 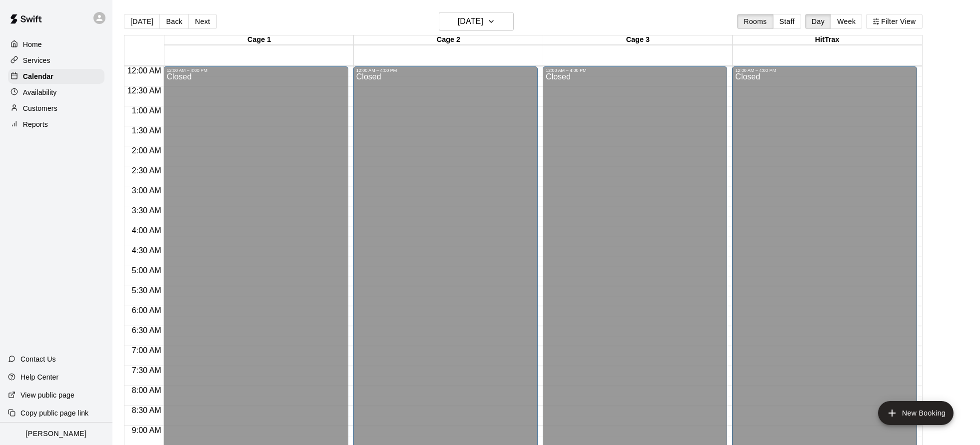 What do you see at coordinates (39, 377) in the screenshot?
I see `p: Help Center` at bounding box center [39, 377].